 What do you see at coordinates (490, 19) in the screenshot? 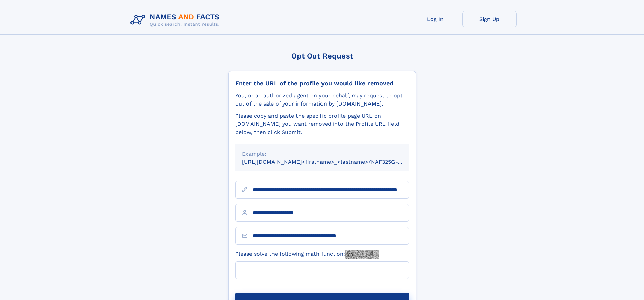
I see `a: Sign Up` at bounding box center [490, 19].